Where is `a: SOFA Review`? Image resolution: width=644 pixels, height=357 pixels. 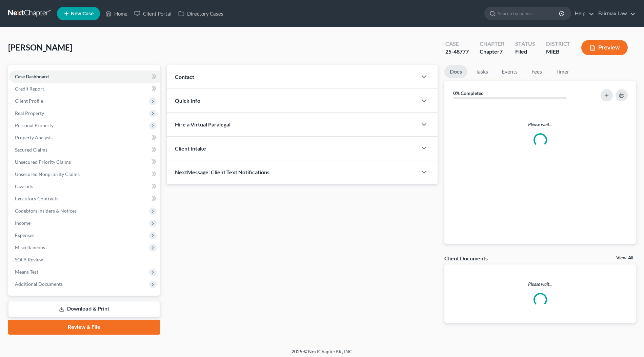
a: SOFA Review is located at coordinates (85, 260).